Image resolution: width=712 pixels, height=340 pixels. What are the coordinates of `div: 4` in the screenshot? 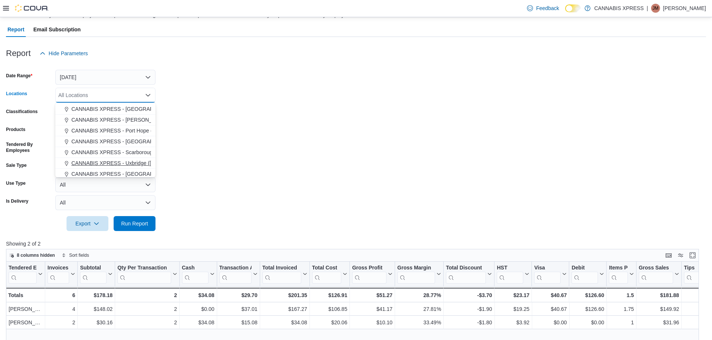 It's located at (61, 309).